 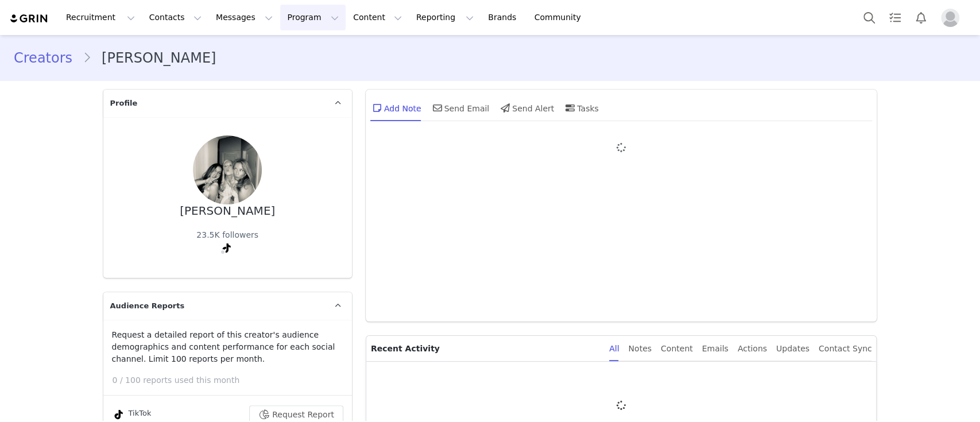 What do you see at coordinates (921, 17) in the screenshot?
I see `button: Notifications` at bounding box center [921, 17].